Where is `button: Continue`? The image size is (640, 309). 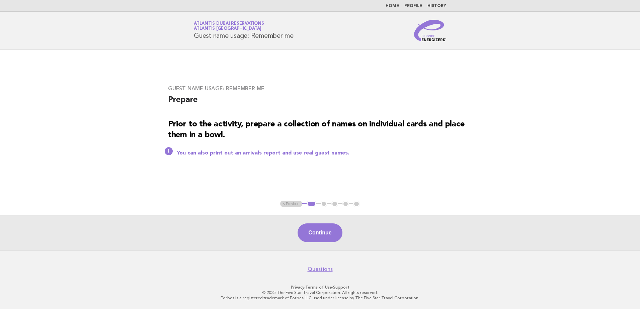 button: Continue is located at coordinates (320, 233).